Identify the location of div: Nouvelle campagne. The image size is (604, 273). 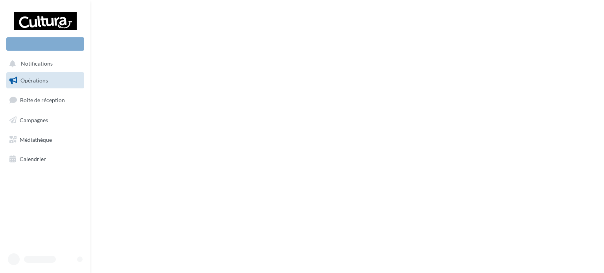
(45, 44).